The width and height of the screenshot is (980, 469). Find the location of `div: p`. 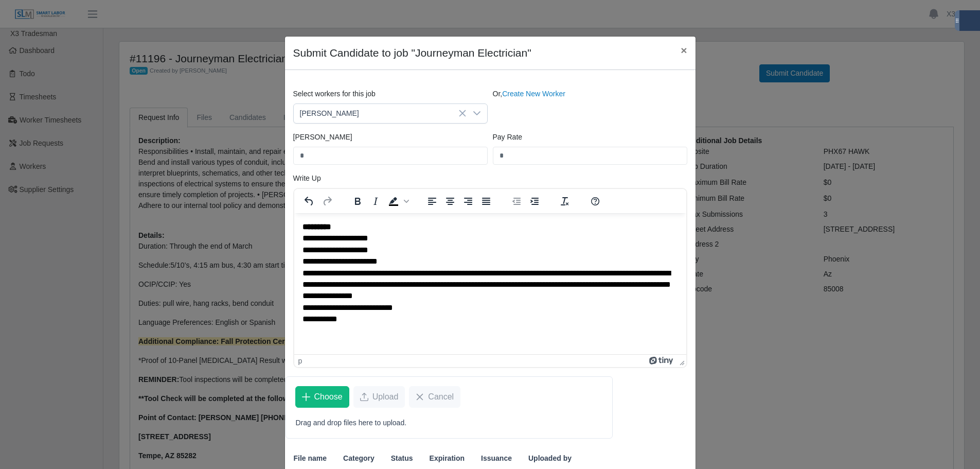

div: p is located at coordinates (300, 360).